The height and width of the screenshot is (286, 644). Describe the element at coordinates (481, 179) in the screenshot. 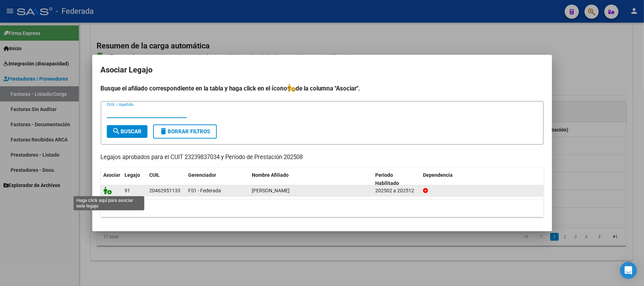

I see `datatable-header-cell: Dependencia` at that location.